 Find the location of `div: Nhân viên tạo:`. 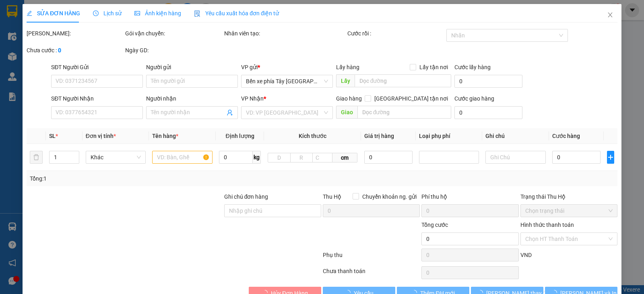

div: Nhân viên tạo: is located at coordinates (285, 34).